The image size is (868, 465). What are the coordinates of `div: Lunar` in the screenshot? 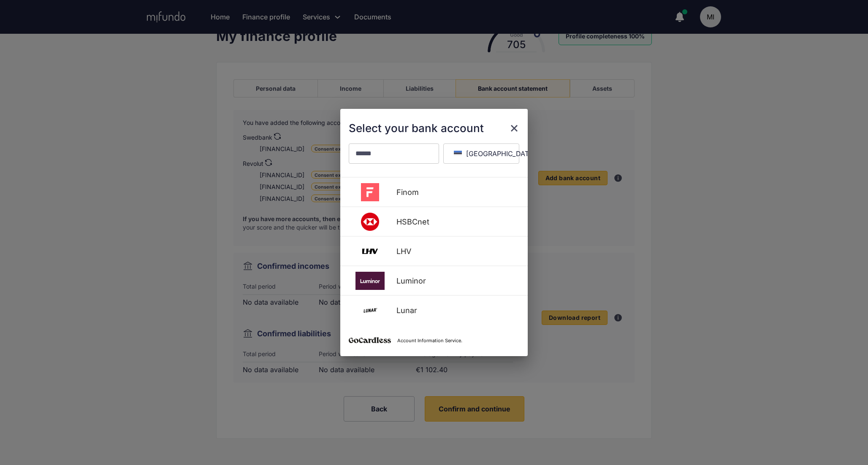 It's located at (455, 310).